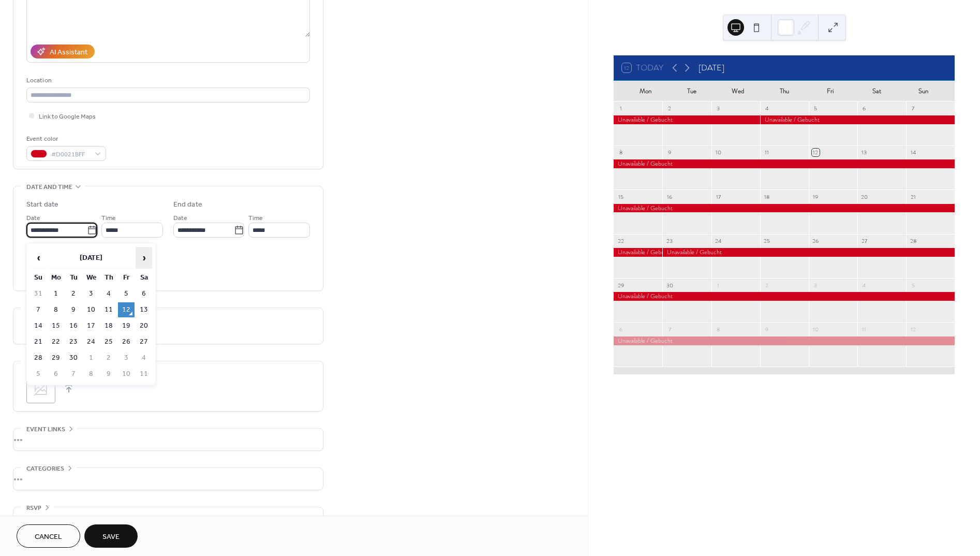 The image size is (980, 556). What do you see at coordinates (74, 358) in the screenshot?
I see `td: 30` at bounding box center [74, 358].